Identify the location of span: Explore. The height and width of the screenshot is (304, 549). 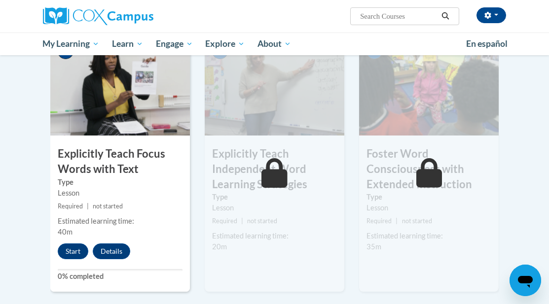
(225, 44).